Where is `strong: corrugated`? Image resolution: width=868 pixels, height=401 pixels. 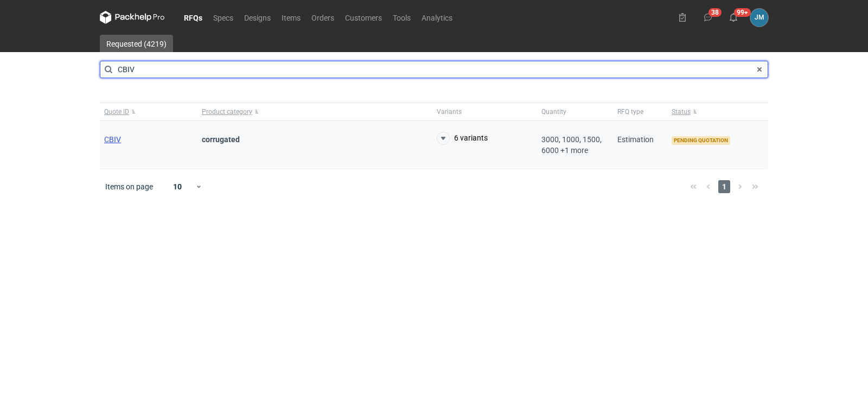
strong: corrugated is located at coordinates (221, 139).